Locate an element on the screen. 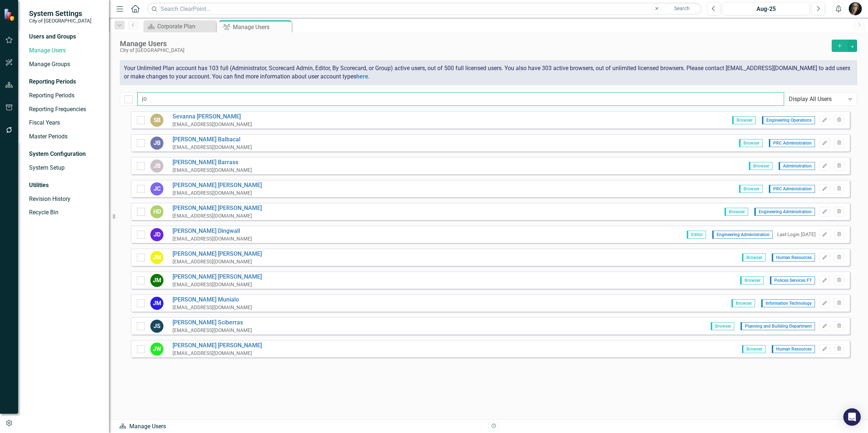  div: JW is located at coordinates (157, 349).